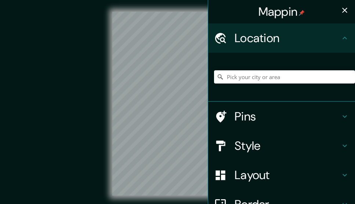 Image resolution: width=355 pixels, height=204 pixels. What do you see at coordinates (287, 117) in the screenshot?
I see `h4: Pins` at bounding box center [287, 117].